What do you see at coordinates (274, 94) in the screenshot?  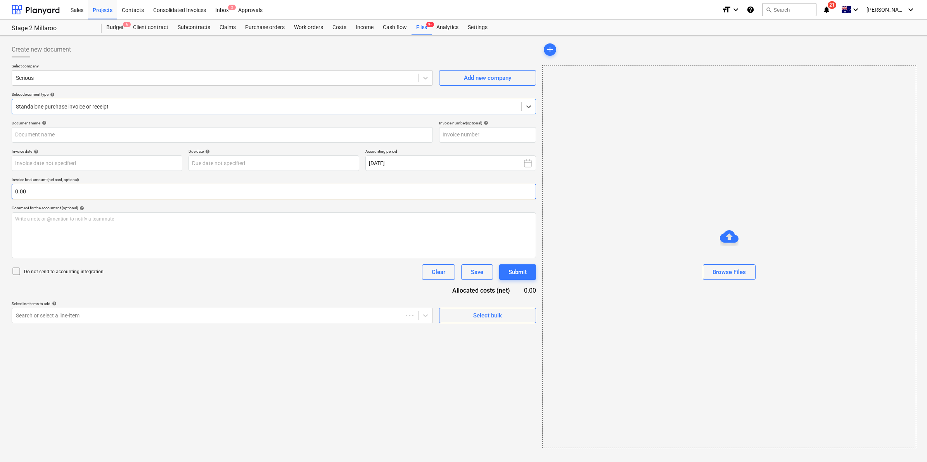 I see `div: Select document type` at bounding box center [274, 94].